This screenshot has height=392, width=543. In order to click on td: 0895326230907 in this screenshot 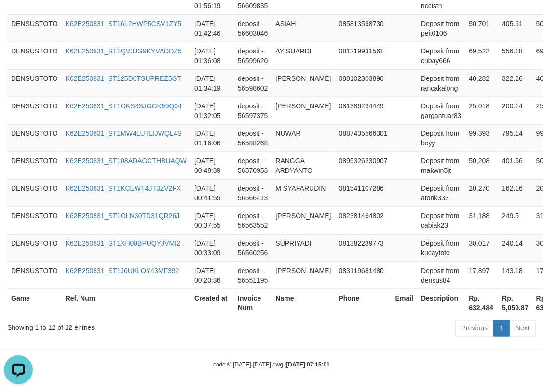, I will do `click(363, 165)`.